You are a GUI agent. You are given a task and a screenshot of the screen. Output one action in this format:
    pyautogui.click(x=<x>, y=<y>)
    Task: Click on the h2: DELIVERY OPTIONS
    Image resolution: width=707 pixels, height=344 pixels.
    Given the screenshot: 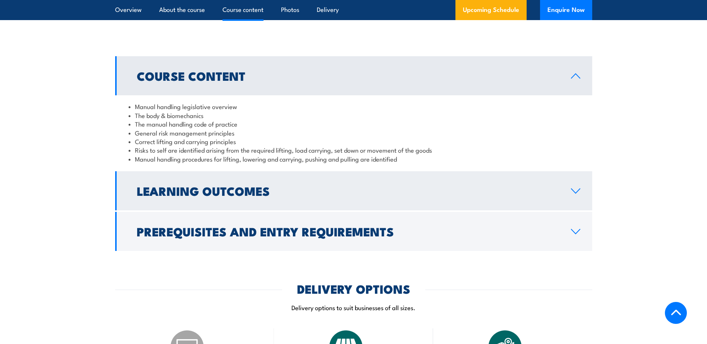 What is the action you would take?
    pyautogui.click(x=354, y=289)
    